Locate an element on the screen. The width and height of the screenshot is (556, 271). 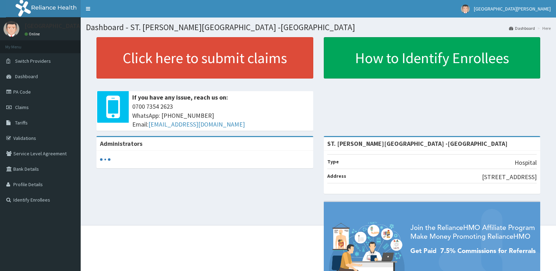
span: Claims is located at coordinates (22, 107).